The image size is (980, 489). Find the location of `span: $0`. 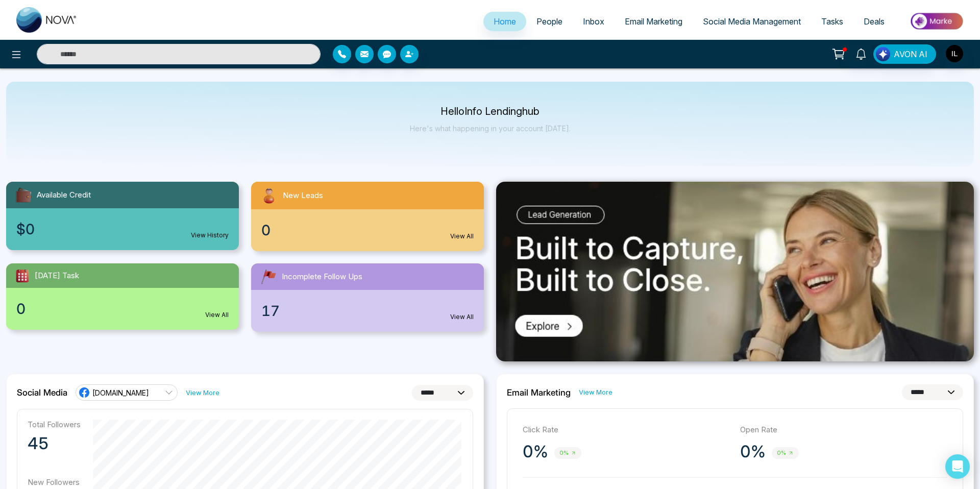

span: $0 is located at coordinates (26, 229).